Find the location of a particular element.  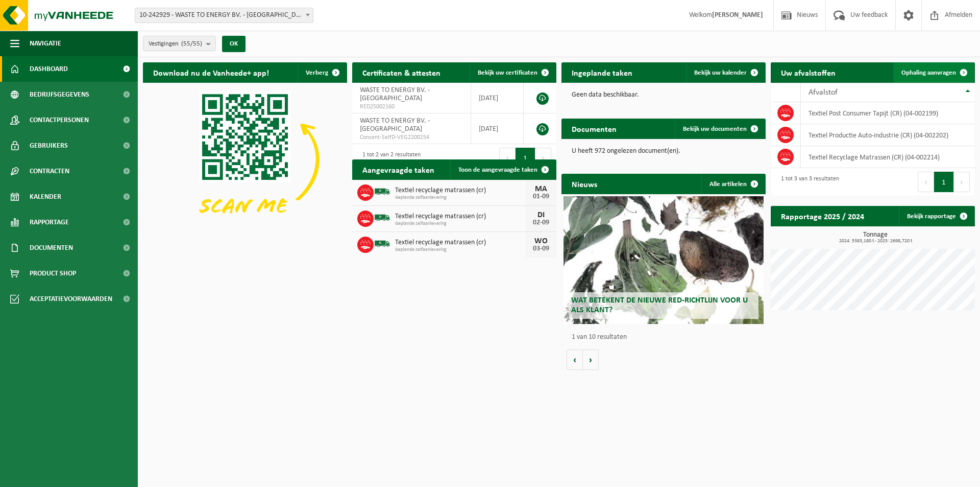

a: Bekijk uw kalender is located at coordinates (725, 72).